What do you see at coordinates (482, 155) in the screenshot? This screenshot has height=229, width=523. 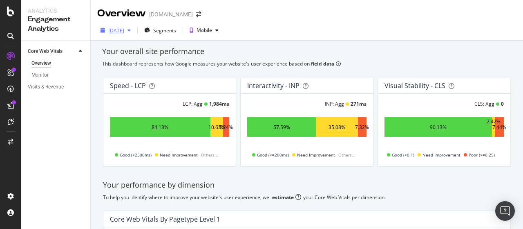 I see `span: Poor (>=0.25)` at bounding box center [482, 155].